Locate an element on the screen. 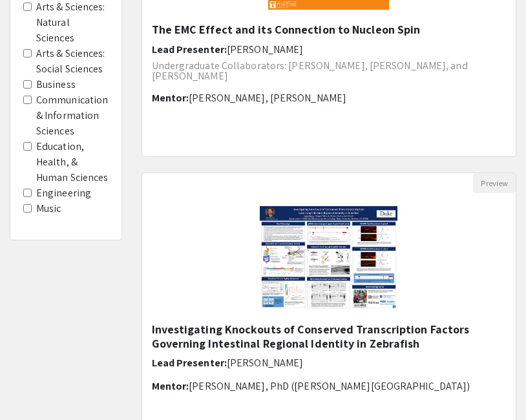 The image size is (526, 420). label: Communication & Information Sciences is located at coordinates (72, 115).